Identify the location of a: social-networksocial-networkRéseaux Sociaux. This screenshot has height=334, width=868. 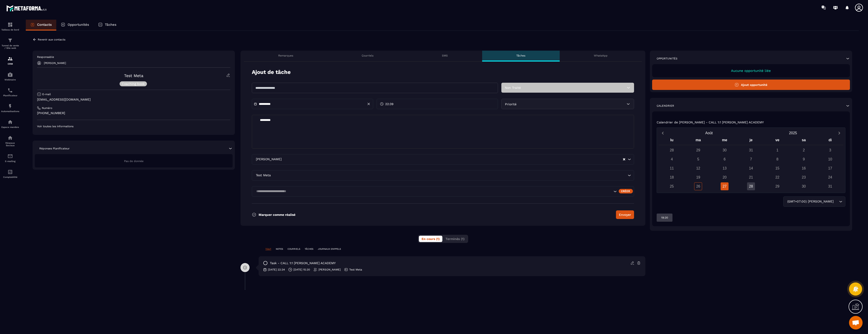
(10, 140).